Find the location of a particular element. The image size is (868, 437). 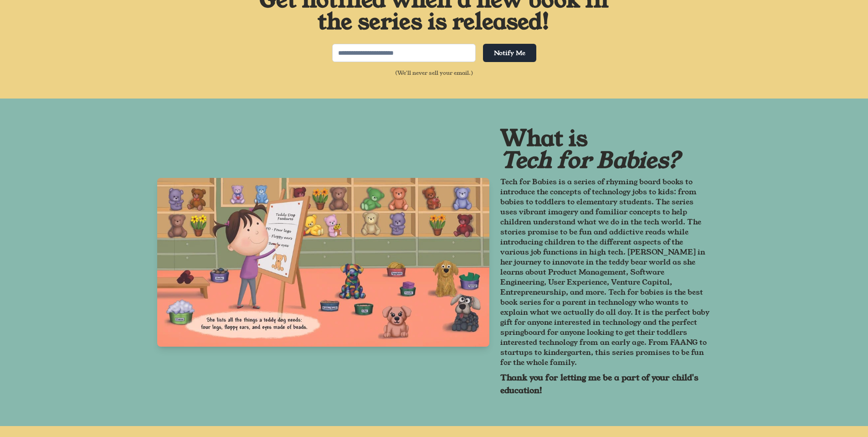

span: (We'll never sell your email.) is located at coordinates (434, 72).